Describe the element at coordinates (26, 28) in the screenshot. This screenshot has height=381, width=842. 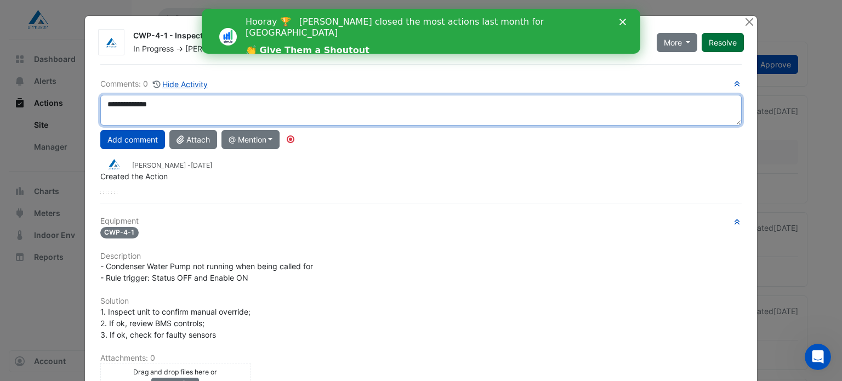
I see `img: Profile image for CIM` at that location.